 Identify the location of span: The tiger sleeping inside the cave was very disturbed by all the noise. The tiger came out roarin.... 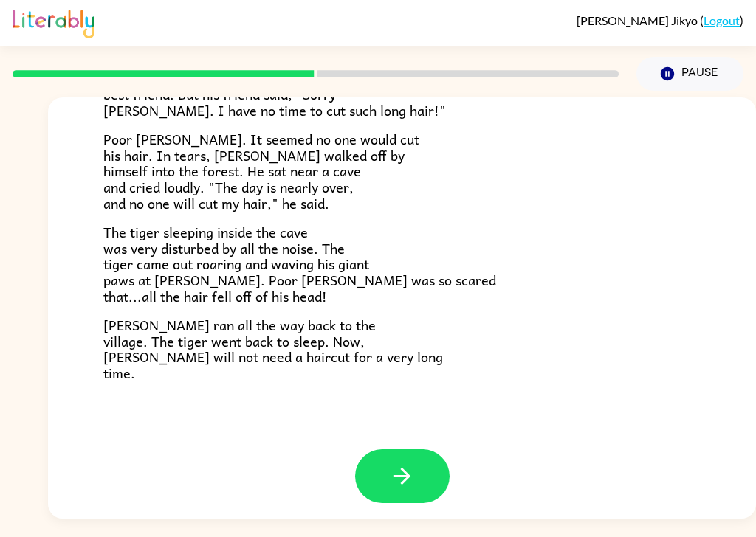
(299, 263).